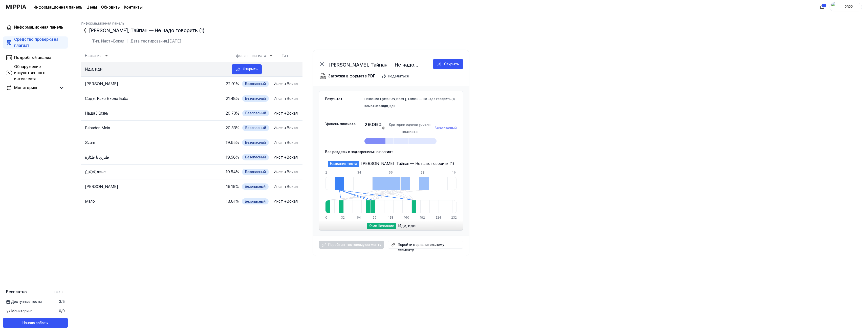  I want to click on ya-tr-span: Инст +Вокал, so click(285, 142).